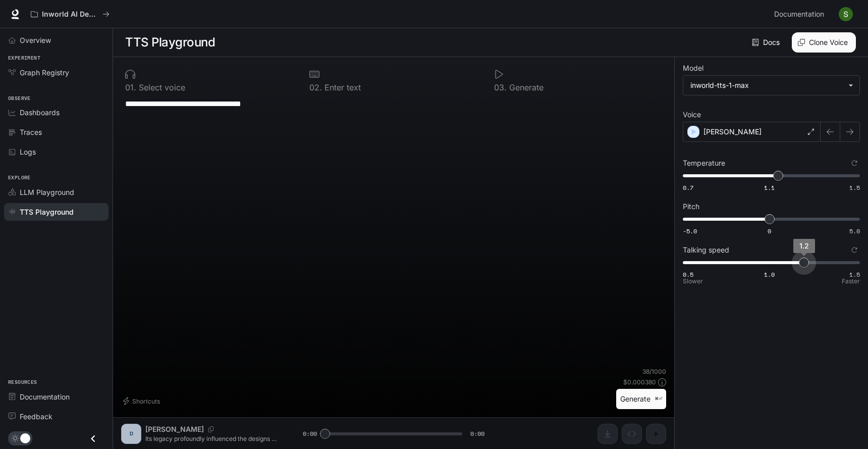  Describe the element at coordinates (500, 87) in the screenshot. I see `p: 0 3 .` at that location.